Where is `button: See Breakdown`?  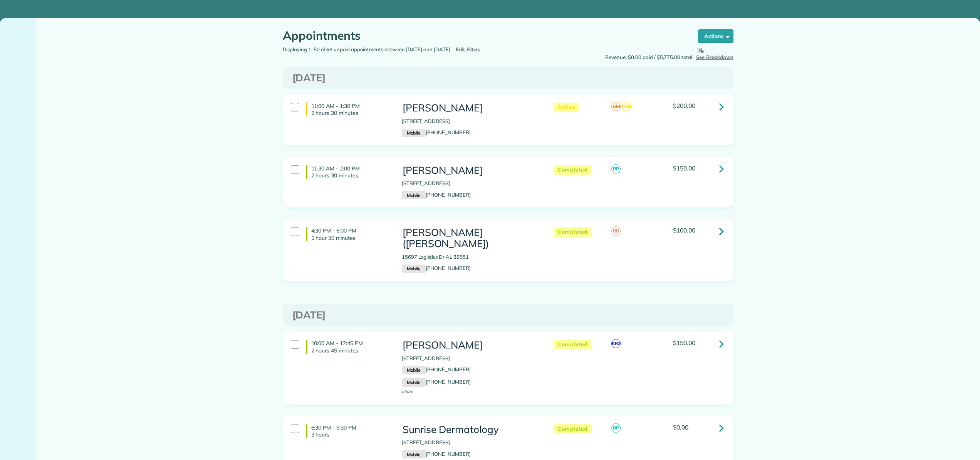 button: See Breakdown is located at coordinates (714, 54).